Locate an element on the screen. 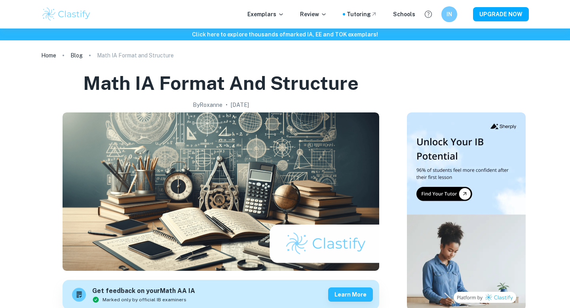 Image resolution: width=570 pixels, height=308 pixels. h6: Get feedback on your Math AA IA is located at coordinates (144, 291).